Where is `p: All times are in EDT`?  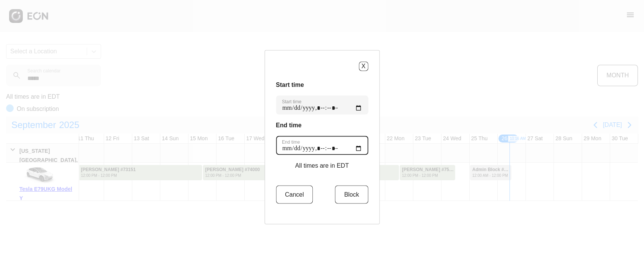
p: All times are in EDT is located at coordinates (322, 165).